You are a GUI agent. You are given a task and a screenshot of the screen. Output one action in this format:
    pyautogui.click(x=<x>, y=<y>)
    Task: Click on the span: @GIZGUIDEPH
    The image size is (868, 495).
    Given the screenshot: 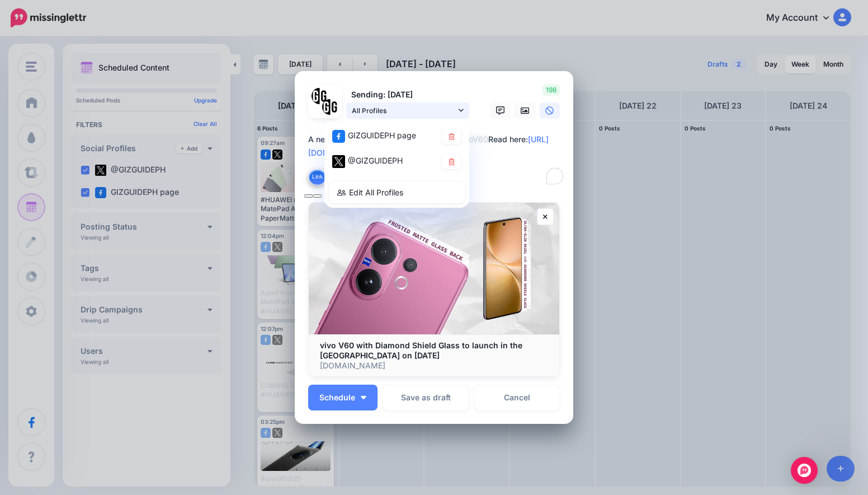 What is the action you would take?
    pyautogui.click(x=375, y=160)
    